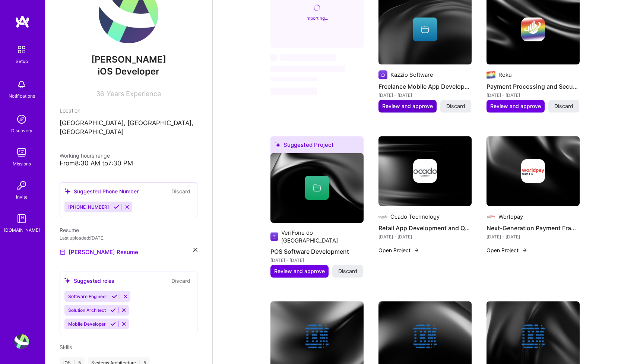 Image resolution: width=637 pixels, height=364 pixels. What do you see at coordinates (195, 249) in the screenshot?
I see `i: icon Close` at bounding box center [195, 249].